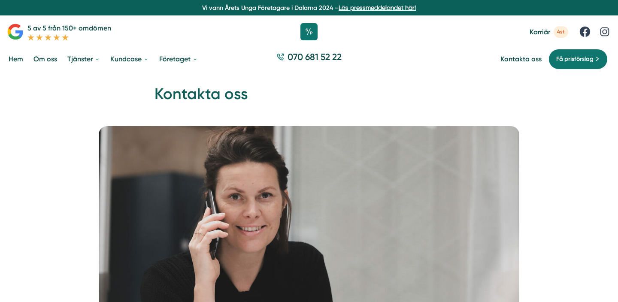 The height and width of the screenshot is (302, 618). I want to click on a: Företaget, so click(178, 59).